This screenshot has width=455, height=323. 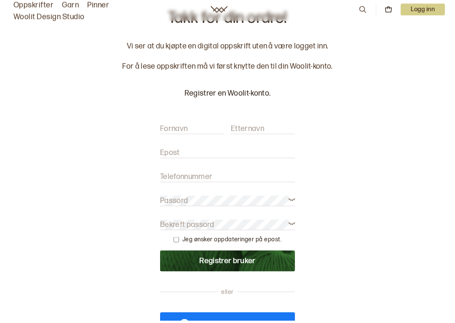 I want to click on button: User dropdown, so click(x=423, y=12).